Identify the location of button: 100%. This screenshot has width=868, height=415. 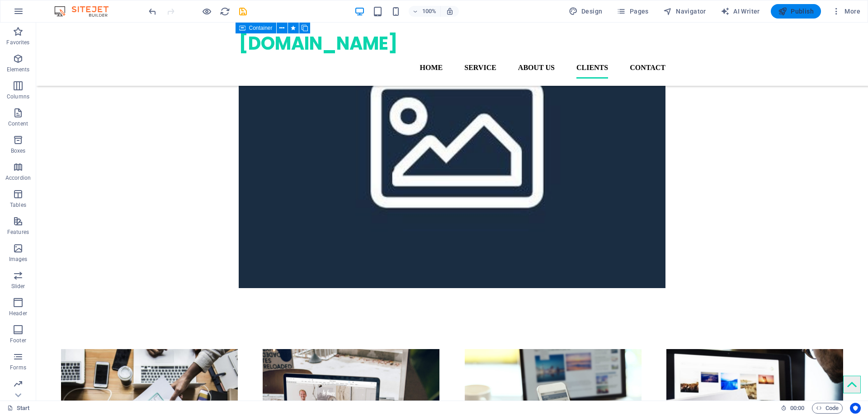
(425, 11).